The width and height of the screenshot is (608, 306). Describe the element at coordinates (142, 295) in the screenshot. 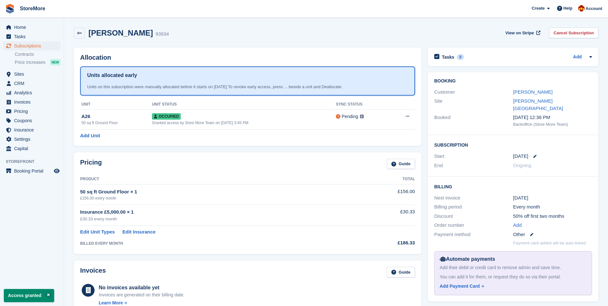

I see `div: Invoices are generated on their billing date.` at that location.